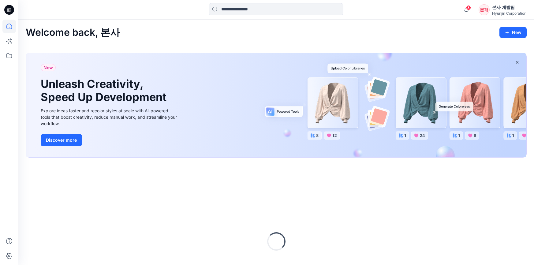  I want to click on div: Hyunjin Corporation, so click(509, 13).